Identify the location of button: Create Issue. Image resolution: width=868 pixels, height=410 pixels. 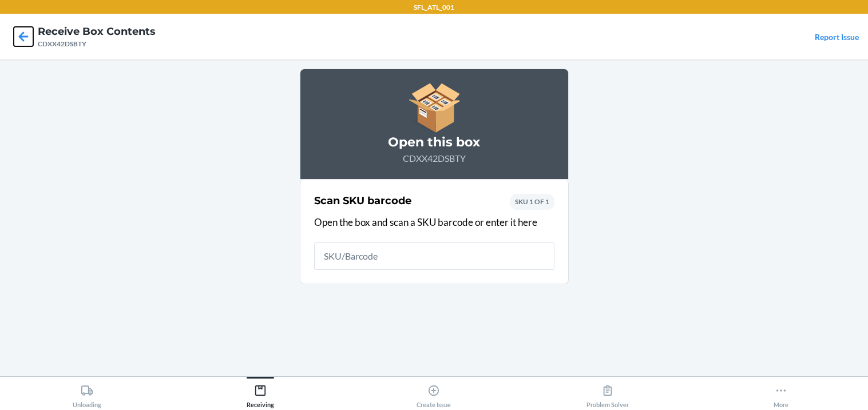
(433, 392).